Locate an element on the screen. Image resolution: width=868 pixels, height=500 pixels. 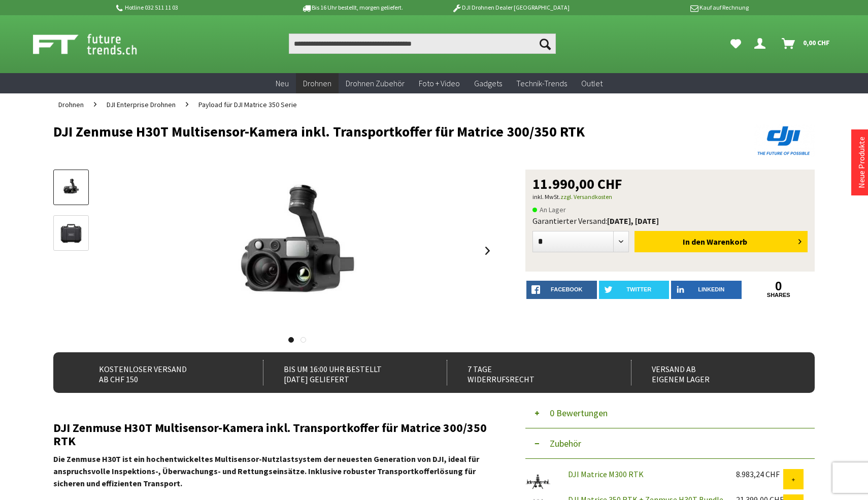
a: Meine Favoriten is located at coordinates (736, 44).